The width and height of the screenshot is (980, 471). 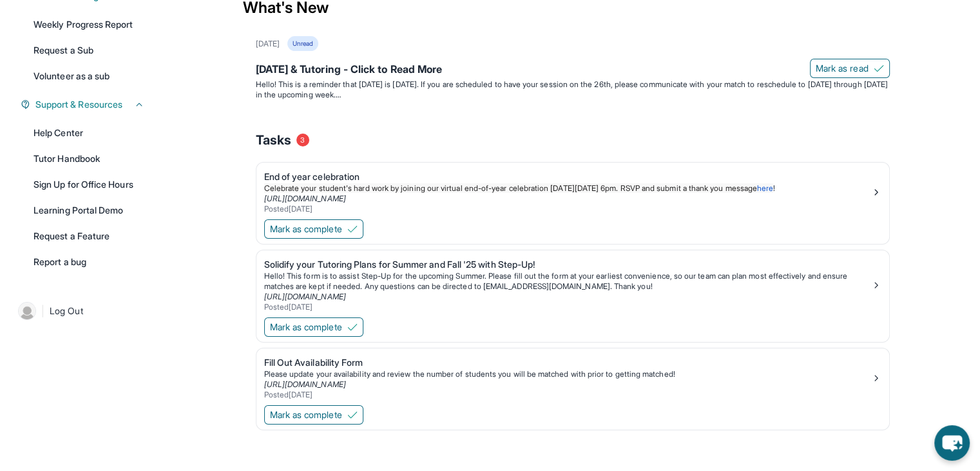 What do you see at coordinates (87, 105) in the screenshot?
I see `button: Support & Resources` at bounding box center [87, 105].